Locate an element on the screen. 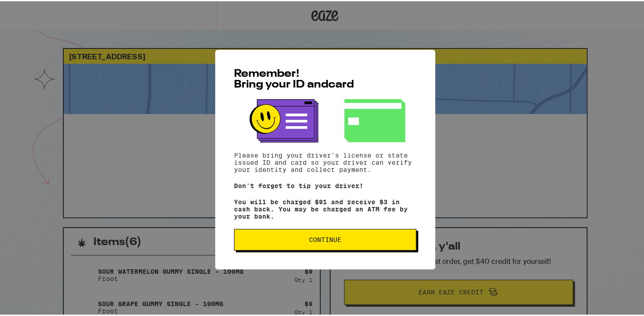  button: Continue is located at coordinates (325, 239).